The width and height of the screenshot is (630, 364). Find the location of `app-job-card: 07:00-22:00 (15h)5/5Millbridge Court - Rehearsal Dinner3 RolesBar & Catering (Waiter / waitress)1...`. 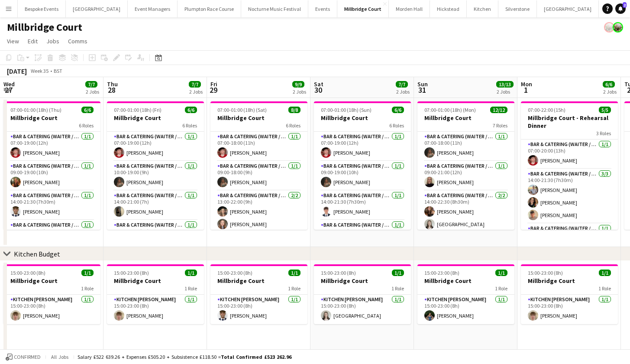

app-job-card: 07:00-22:00 (15h)5/5Millbridge Court - Rehearsal Dinner3 RolesBar & Catering (Waiter / waitress)1... is located at coordinates (569, 166).